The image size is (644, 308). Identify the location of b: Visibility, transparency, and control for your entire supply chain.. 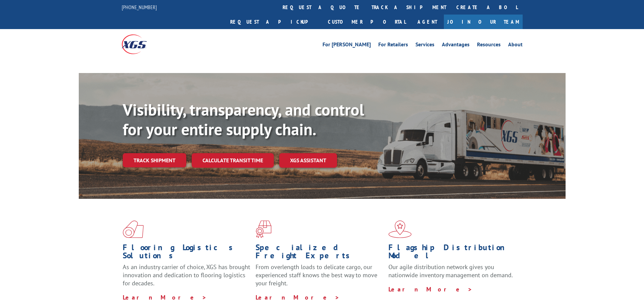
(244, 120).